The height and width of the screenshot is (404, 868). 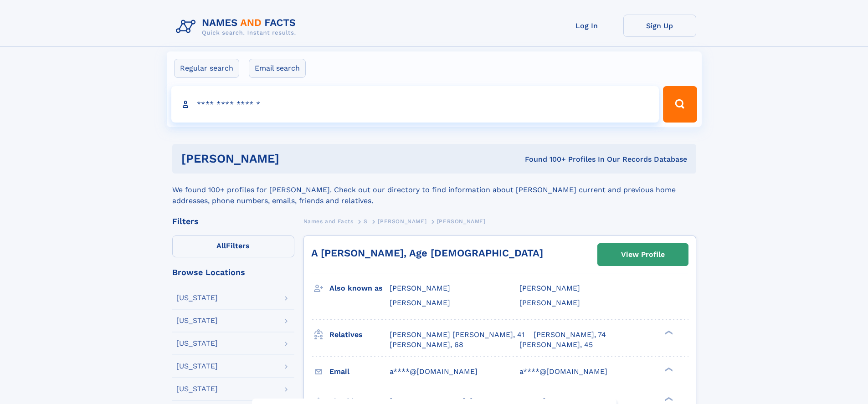 What do you see at coordinates (415, 104) in the screenshot?
I see `input: search input` at bounding box center [415, 104].